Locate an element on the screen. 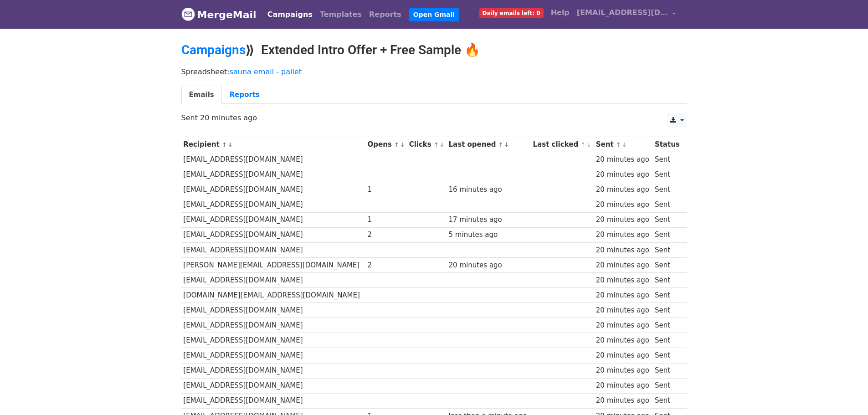 This screenshot has width=868, height=415. a: Daily emails left: 0 is located at coordinates (512, 13).